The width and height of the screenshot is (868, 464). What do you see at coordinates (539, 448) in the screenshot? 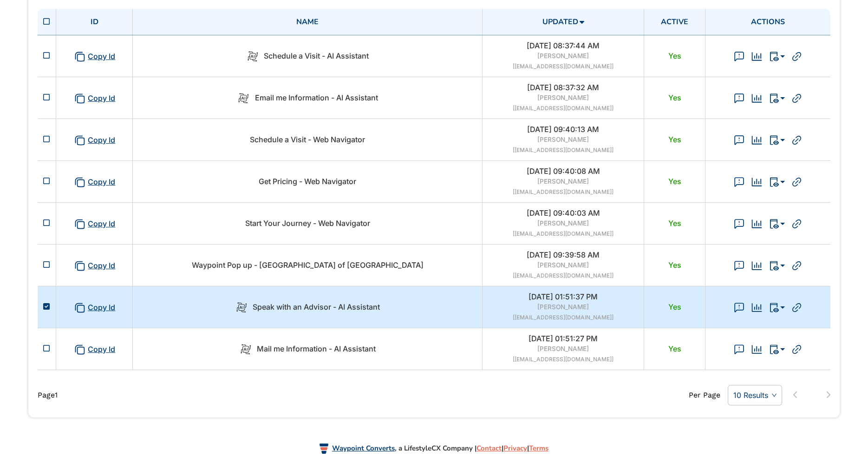
I see `a: Terms` at bounding box center [539, 448].